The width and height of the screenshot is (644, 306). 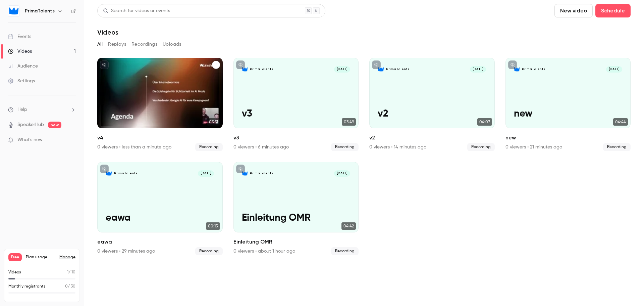 I want to click on h2: eawa, so click(x=160, y=242).